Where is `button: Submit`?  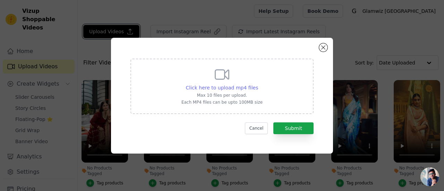 button: Submit is located at coordinates (293, 128).